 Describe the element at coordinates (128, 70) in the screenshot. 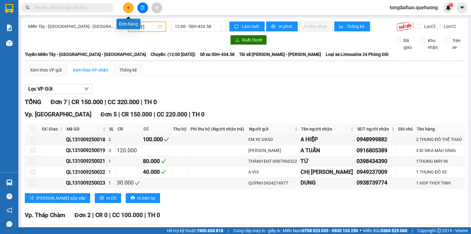

I see `div: Thống kê` at that location.